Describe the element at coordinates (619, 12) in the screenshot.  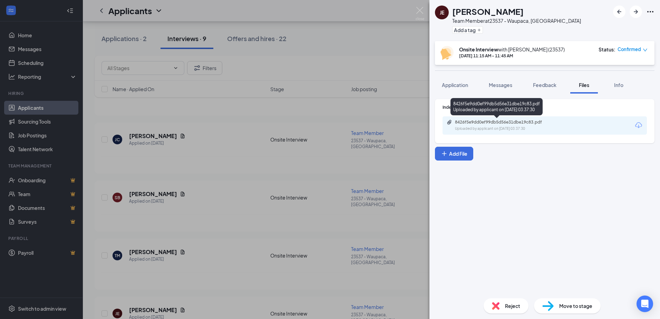
I see `button: ArrowLeftNew` at that location.